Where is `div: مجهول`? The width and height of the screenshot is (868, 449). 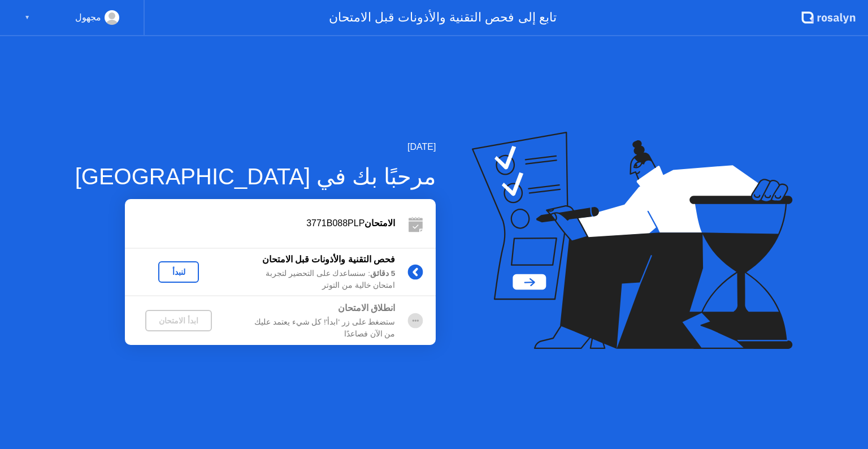 div: مجهول is located at coordinates (88, 17).